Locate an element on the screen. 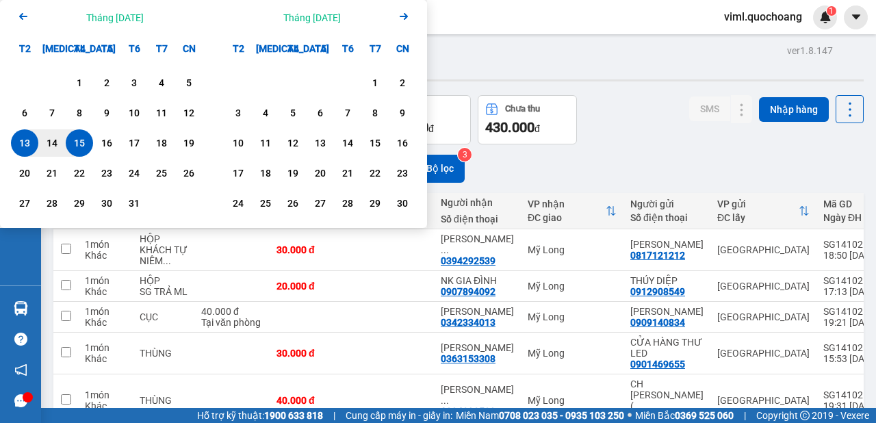 Image resolution: width=876 pixels, height=423 pixels. div: 6 is located at coordinates (25, 113).